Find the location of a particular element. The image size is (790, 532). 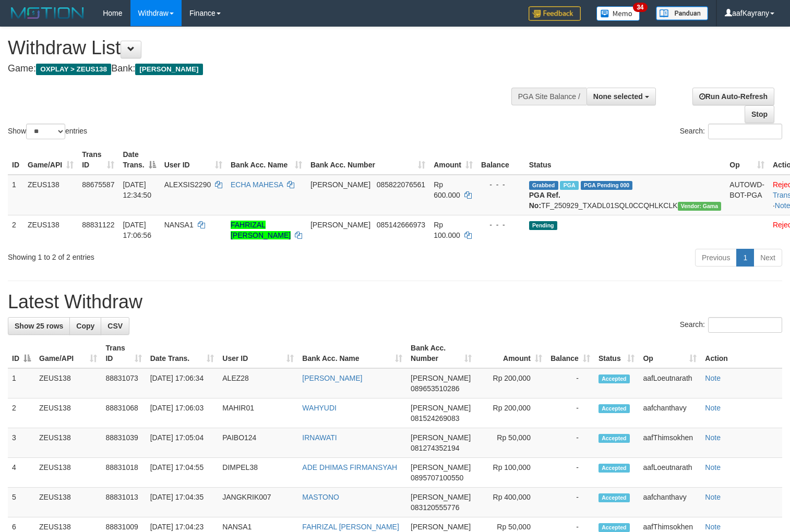

span: Grabbed is located at coordinates (544, 185).